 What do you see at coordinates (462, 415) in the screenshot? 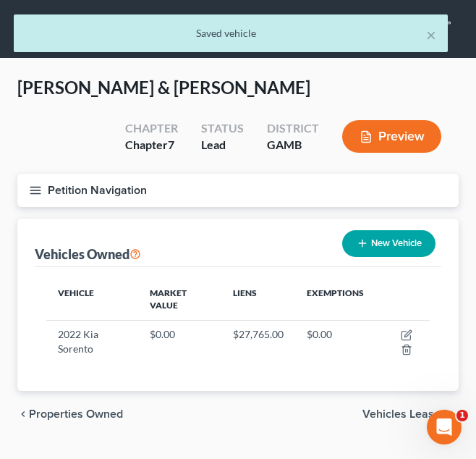
I see `span: 1` at bounding box center [462, 415].